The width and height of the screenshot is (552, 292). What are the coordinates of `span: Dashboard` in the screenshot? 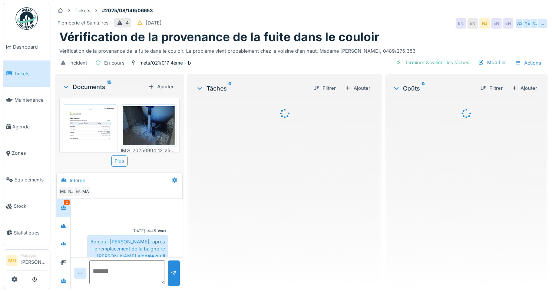 It's located at (30, 47).